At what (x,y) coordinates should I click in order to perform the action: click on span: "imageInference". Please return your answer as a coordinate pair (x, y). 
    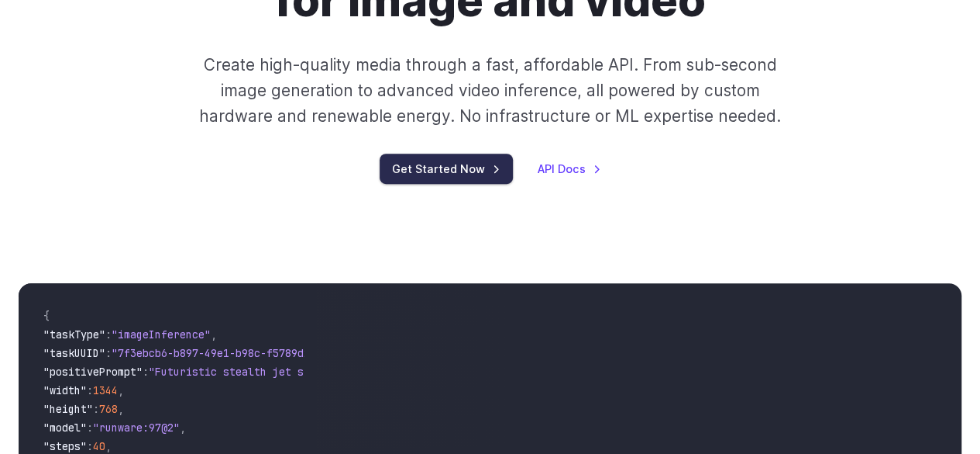
    Looking at the image, I should click on (162, 334).